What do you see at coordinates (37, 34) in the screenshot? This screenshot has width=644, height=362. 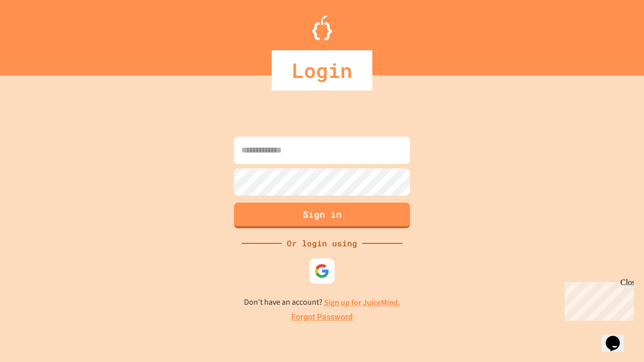 I see `div: Chat with us now!Close` at bounding box center [37, 34].